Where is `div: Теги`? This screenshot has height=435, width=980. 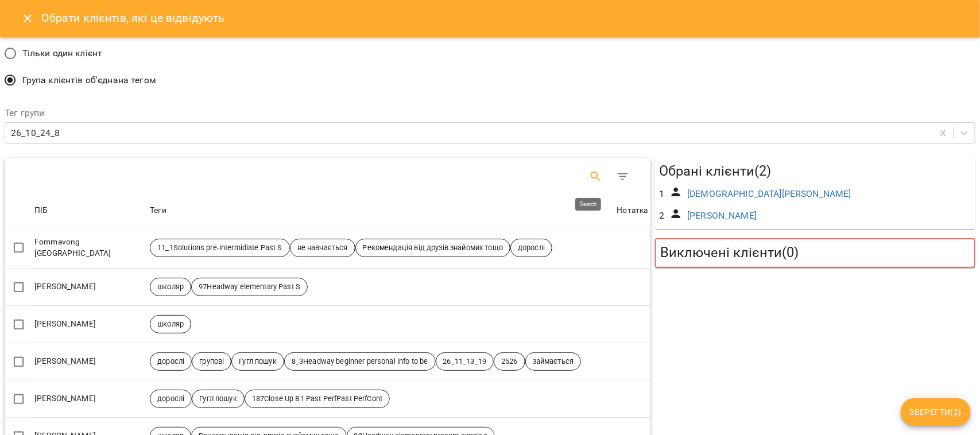
div: Теги is located at coordinates (158, 211).